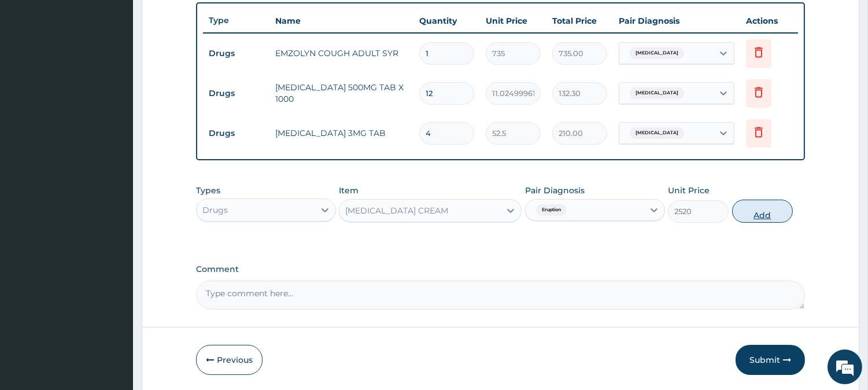 The image size is (868, 390). Describe the element at coordinates (127, 73) in the screenshot. I see `div: Chat with us now` at that location.